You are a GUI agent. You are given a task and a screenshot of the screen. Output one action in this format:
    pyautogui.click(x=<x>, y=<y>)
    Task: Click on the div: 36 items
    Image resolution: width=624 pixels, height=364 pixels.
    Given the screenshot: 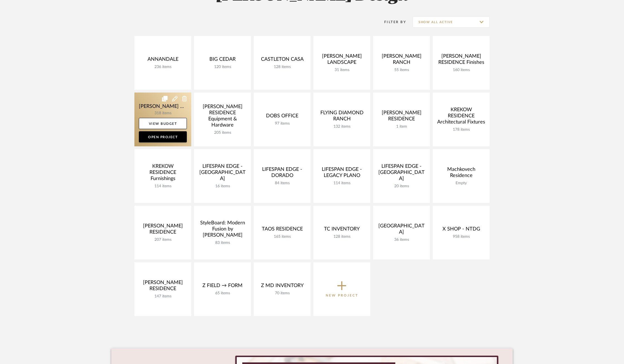 What is the action you would take?
    pyautogui.click(x=401, y=240)
    